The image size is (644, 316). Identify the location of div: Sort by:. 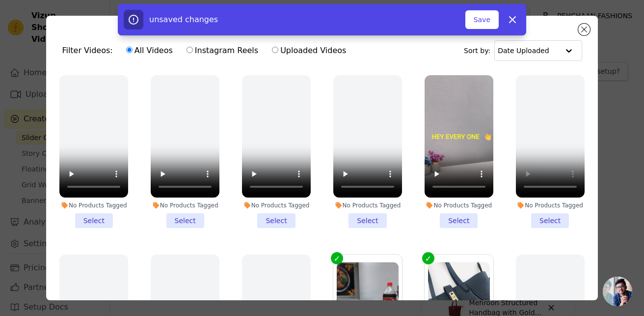
(523, 50).